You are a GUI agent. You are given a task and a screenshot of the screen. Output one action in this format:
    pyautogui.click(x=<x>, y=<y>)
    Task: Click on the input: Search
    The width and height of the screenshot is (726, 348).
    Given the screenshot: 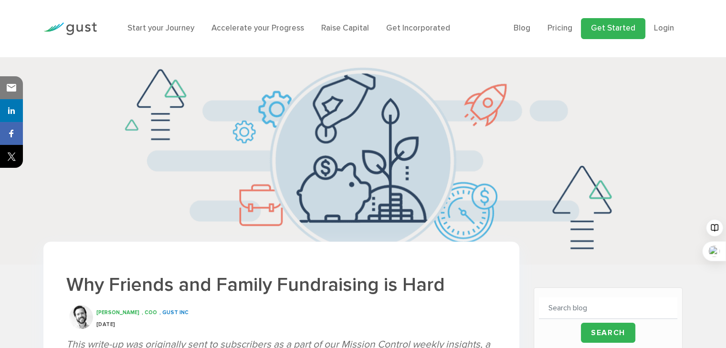 What is the action you would take?
    pyautogui.click(x=608, y=333)
    